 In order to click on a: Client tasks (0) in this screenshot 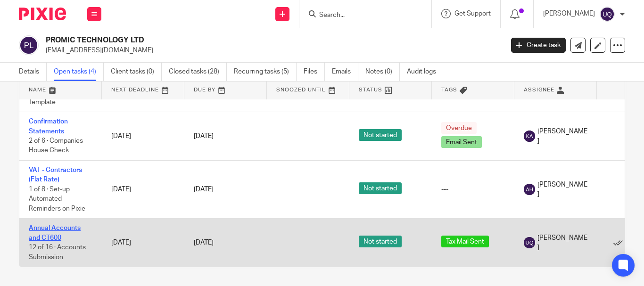, I will do `click(136, 72)`.